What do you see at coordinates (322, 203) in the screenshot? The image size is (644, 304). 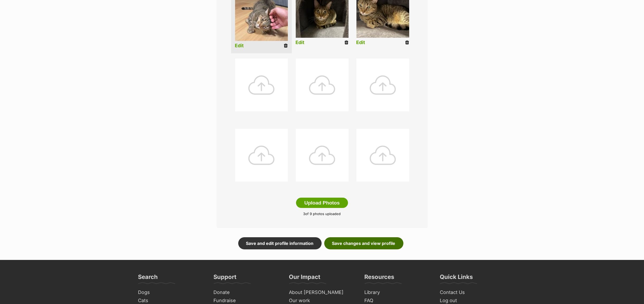 I see `button: Upload Photos` at bounding box center [322, 203].